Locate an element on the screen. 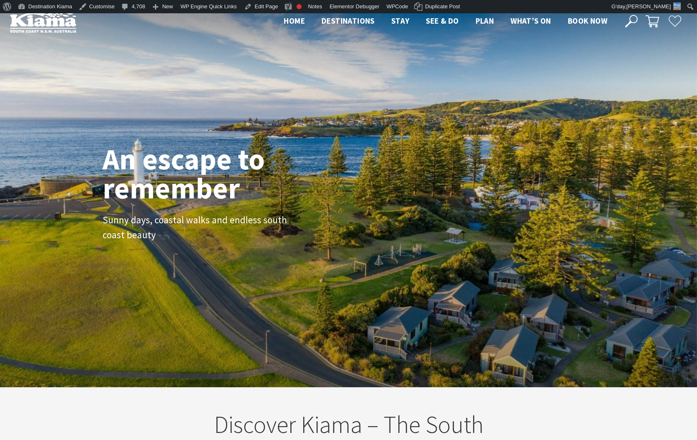 This screenshot has height=440, width=697. span: Book now is located at coordinates (587, 21).